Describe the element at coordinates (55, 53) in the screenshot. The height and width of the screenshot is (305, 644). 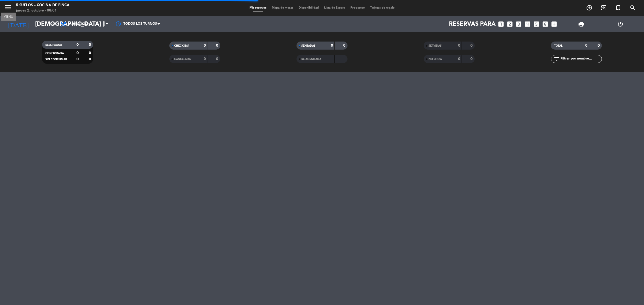
I see `span: CONFIRMADA` at that location.